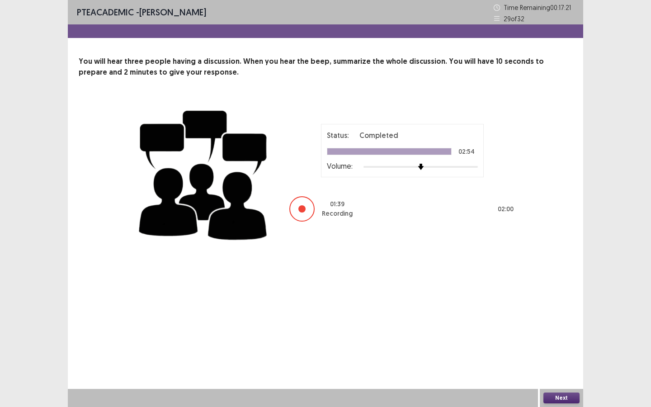 The height and width of the screenshot is (407, 651). I want to click on p: 02:54, so click(467, 151).